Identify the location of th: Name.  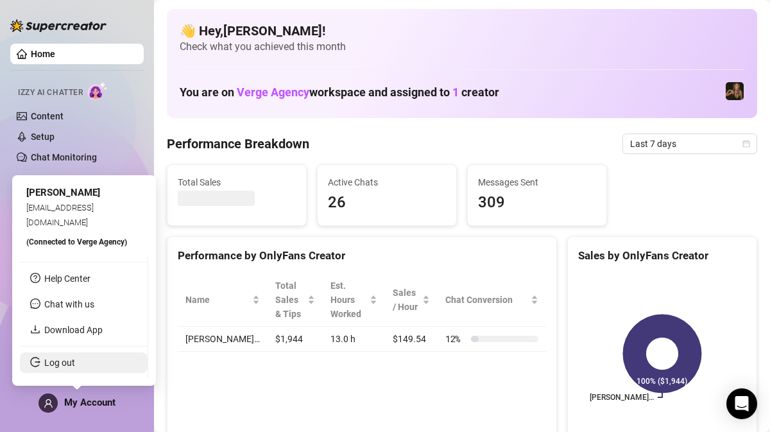
(223, 300).